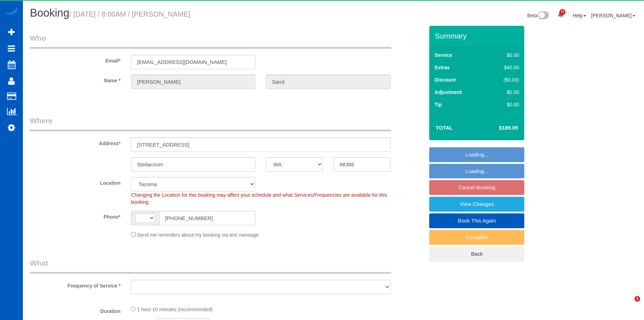 This screenshot has width=644, height=320. What do you see at coordinates (50, 12) in the screenshot?
I see `span: Booking` at bounding box center [50, 12].